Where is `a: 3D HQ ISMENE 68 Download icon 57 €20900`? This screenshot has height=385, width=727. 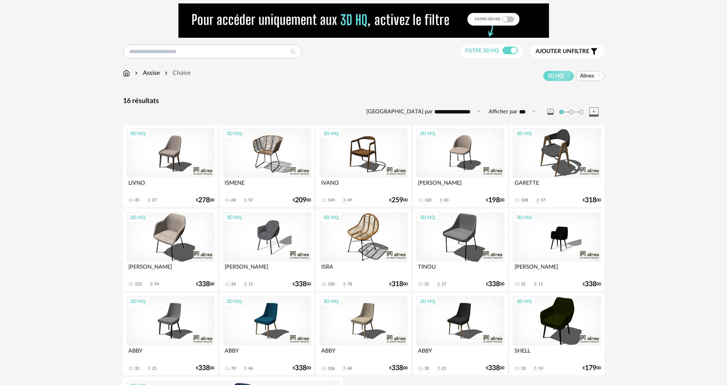 a: 3D HQ ISMENE 68 Download icon 57 €20900 is located at coordinates (267, 166).